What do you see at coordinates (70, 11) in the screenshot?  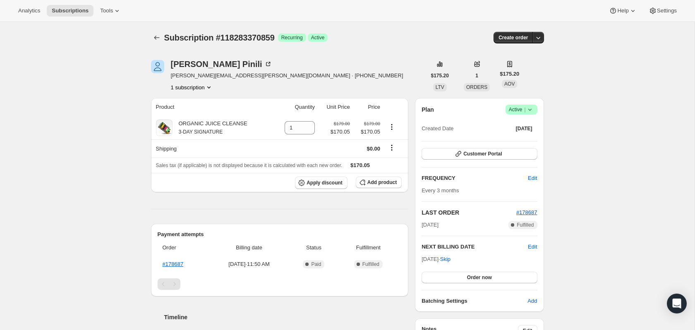 I see `span: Subscriptions` at bounding box center [70, 11].